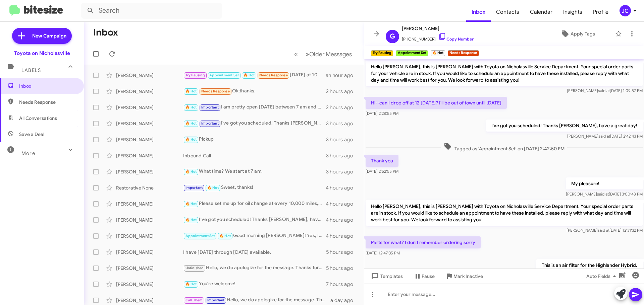 Image resolution: width=644 pixels, height=305 pixels. Describe the element at coordinates (342, 140) in the screenshot. I see `div: 3 hours ago` at that location.